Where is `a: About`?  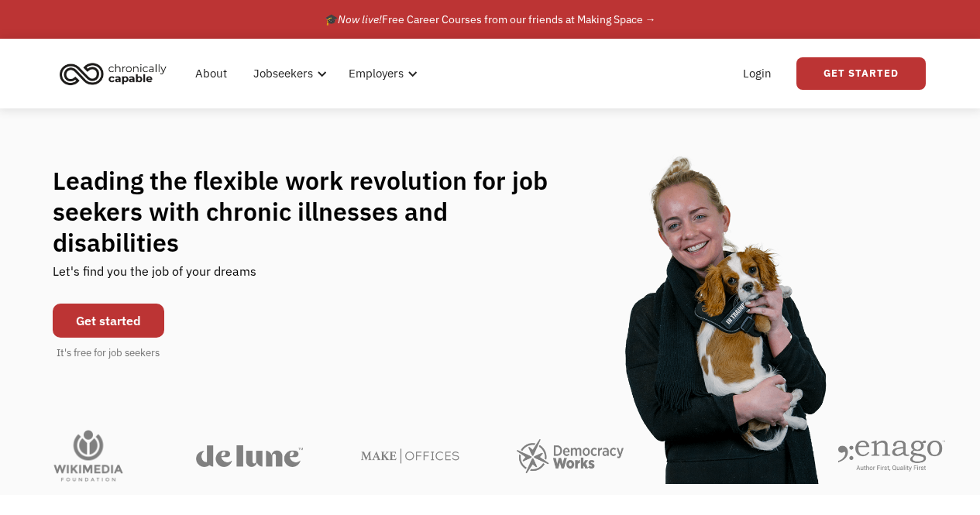 a: About is located at coordinates (210, 73).